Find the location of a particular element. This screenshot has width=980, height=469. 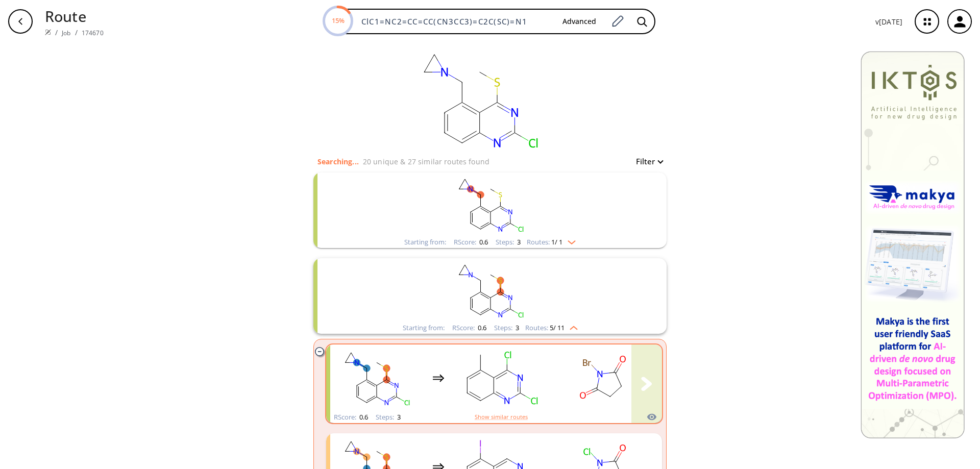

svg: O=C1CCC(=O)N1Br is located at coordinates (603, 378).